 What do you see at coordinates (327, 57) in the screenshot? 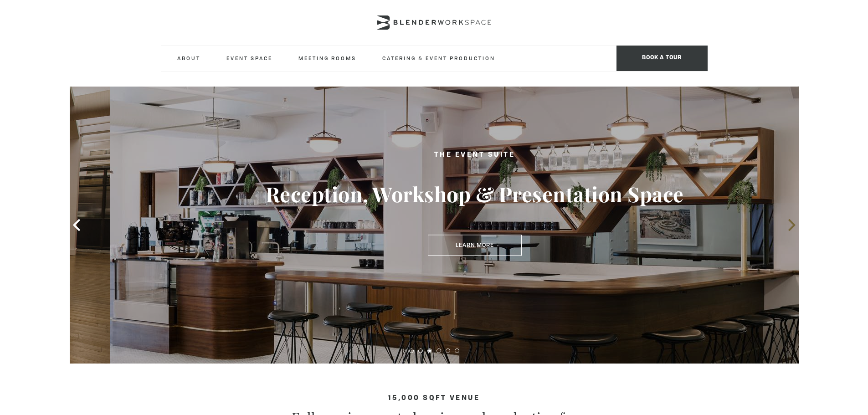
I see `a: Meeting Rooms` at bounding box center [327, 57].